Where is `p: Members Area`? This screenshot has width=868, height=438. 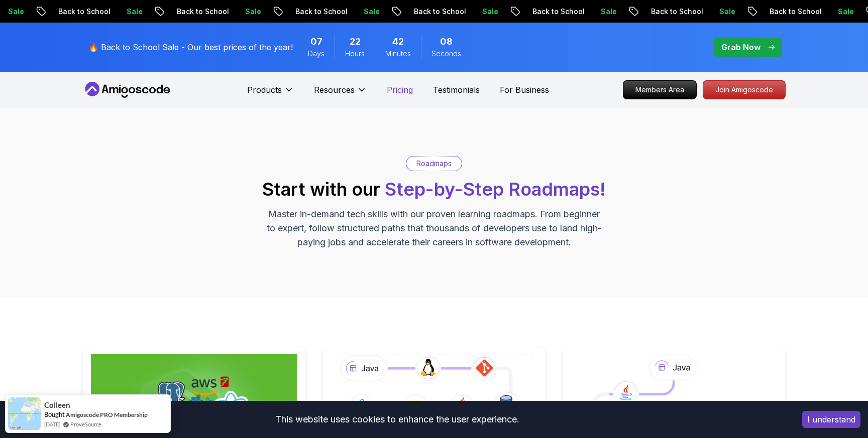
p: Members Area is located at coordinates (659, 90).